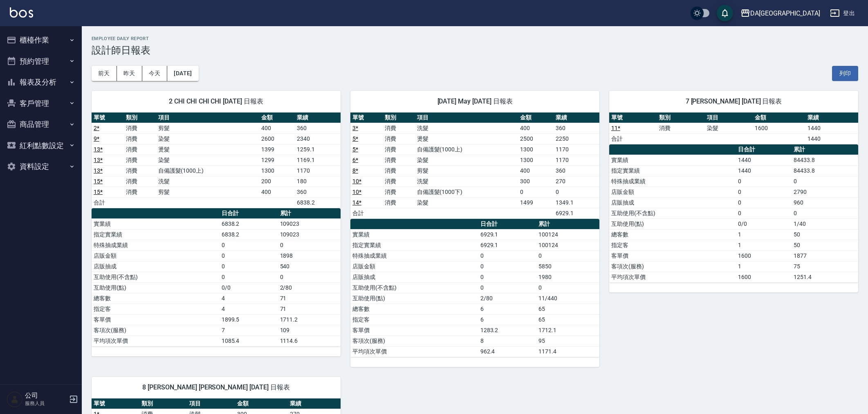 This screenshot has height=414, width=868. I want to click on td: 1299, so click(277, 160).